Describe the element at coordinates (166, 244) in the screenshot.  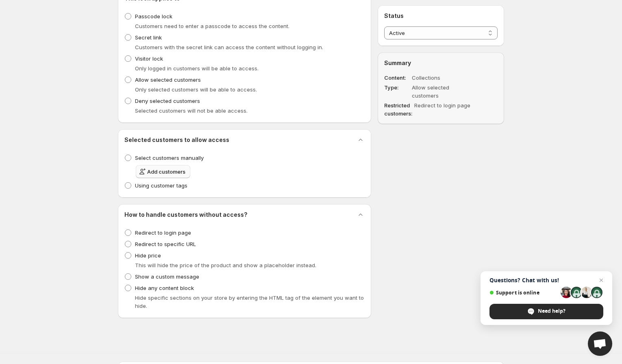
I see `span: Redirect to specific URL` at that location.